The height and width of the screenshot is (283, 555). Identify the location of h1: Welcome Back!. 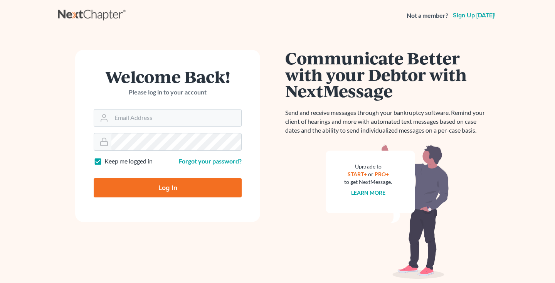
(168, 76).